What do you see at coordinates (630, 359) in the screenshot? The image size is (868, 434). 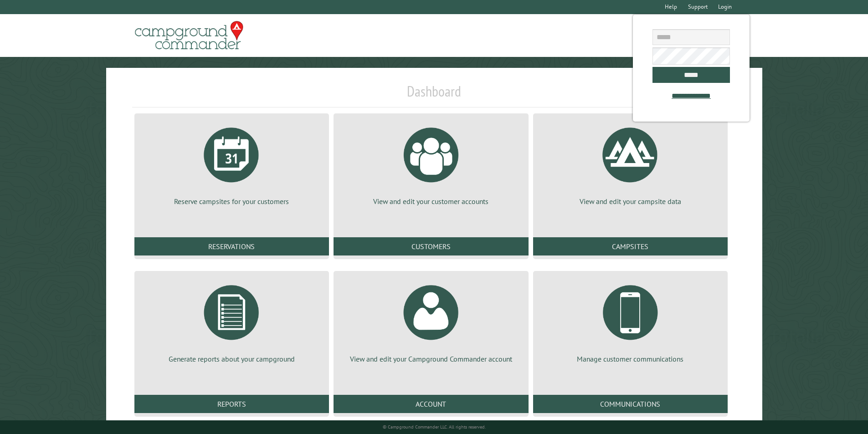 I see `p: Manage customer communications` at bounding box center [630, 359].